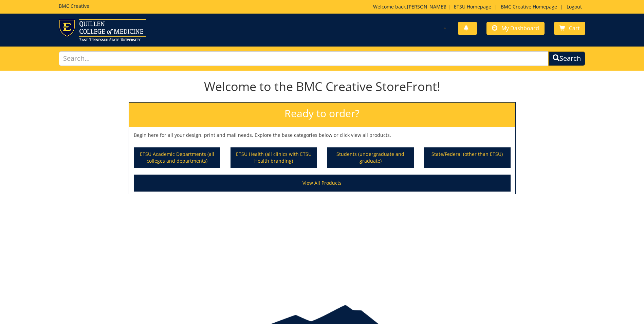 The height and width of the screenshot is (324, 644). I want to click on p: Welcome back, ! | | |, so click(479, 7).